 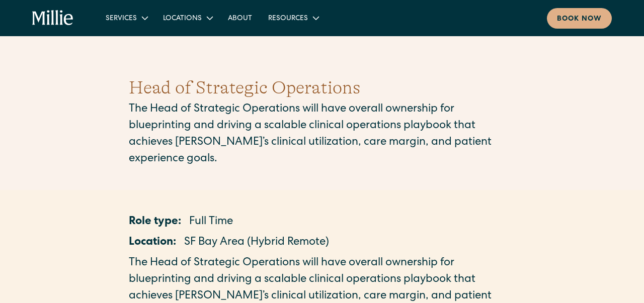 I want to click on a: About, so click(x=240, y=18).